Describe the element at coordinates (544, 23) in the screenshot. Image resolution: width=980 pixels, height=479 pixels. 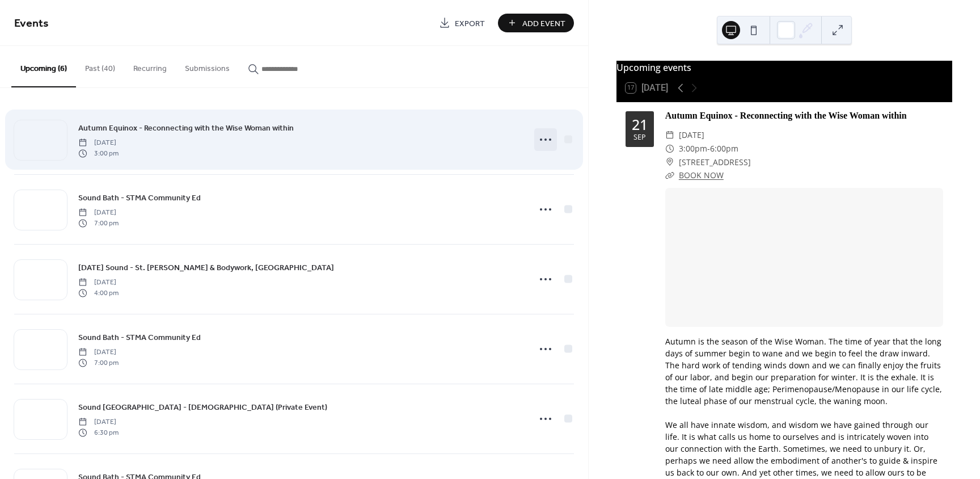
I see `span: Add Event` at that location.